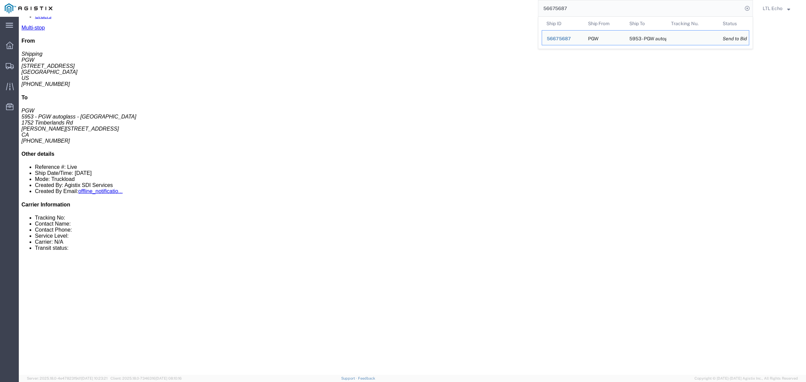 The height and width of the screenshot is (382, 806). What do you see at coordinates (692, 24) in the screenshot?
I see `th: Tracking Nu.` at bounding box center [692, 24].